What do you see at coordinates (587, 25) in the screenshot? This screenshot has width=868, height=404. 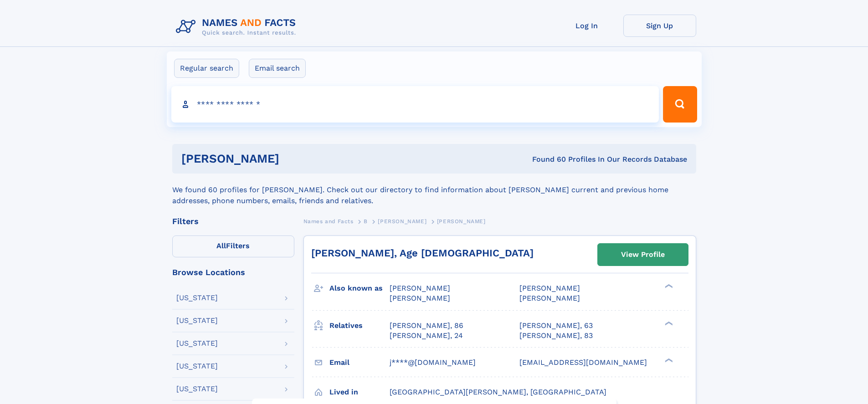 I see `a: Log In` at bounding box center [587, 25].